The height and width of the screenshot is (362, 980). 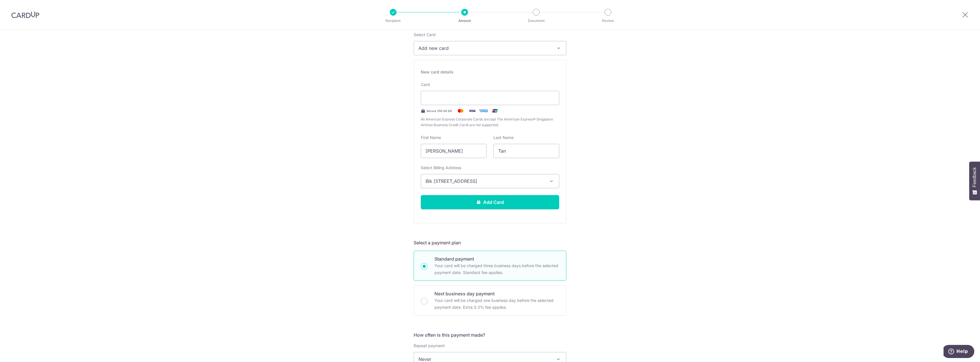 I want to click on button: Add new card, so click(x=490, y=48).